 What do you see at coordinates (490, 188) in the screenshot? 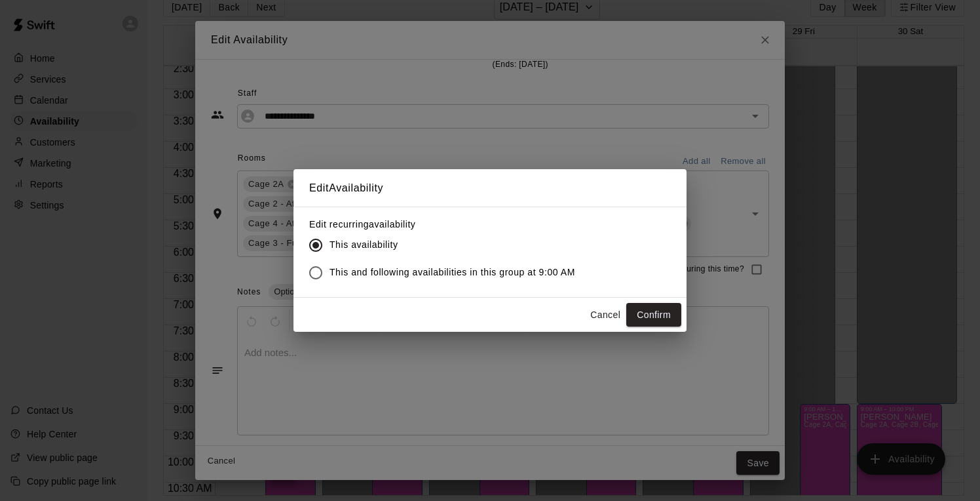
I see `h2: Edit Availability` at bounding box center [490, 188].